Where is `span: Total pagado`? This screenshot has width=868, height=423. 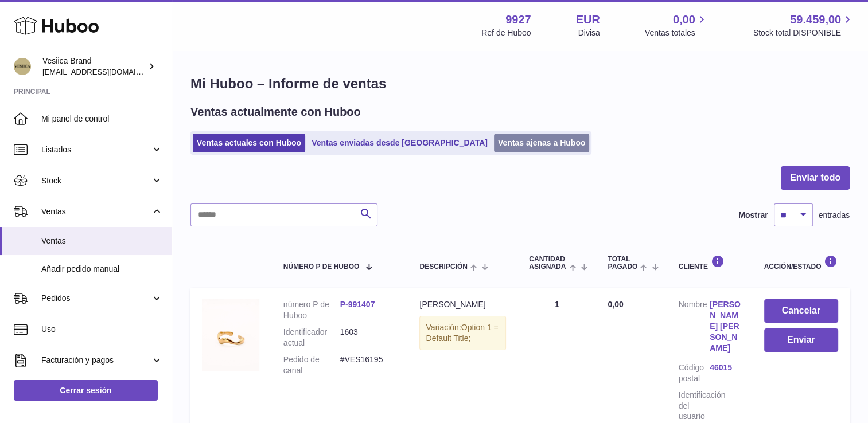
span: Total pagado is located at coordinates (622, 263).